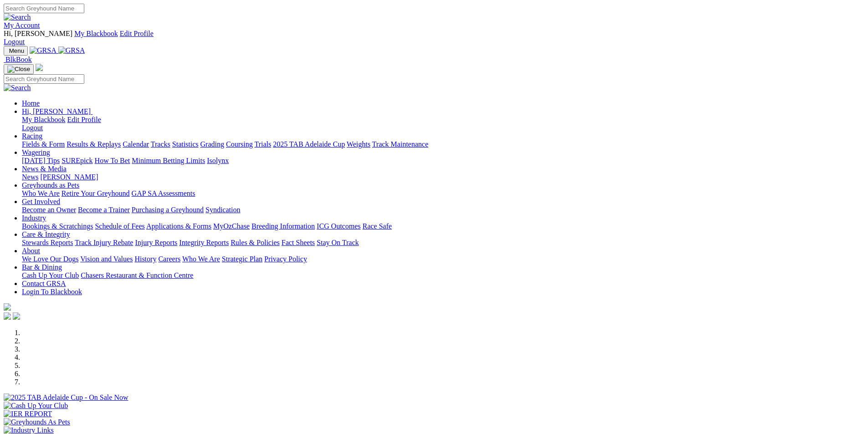 This screenshot has width=868, height=434. Describe the element at coordinates (136, 275) in the screenshot. I see `a: Chasers Restaurant & Function Centre` at that location.